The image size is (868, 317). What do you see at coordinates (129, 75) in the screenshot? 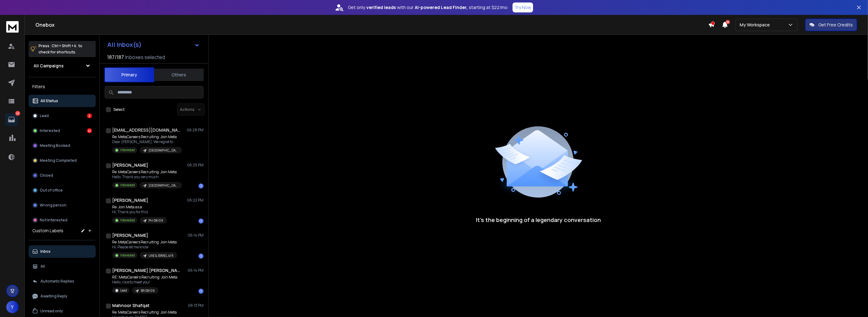
I see `button: Primary` at bounding box center [129, 75].